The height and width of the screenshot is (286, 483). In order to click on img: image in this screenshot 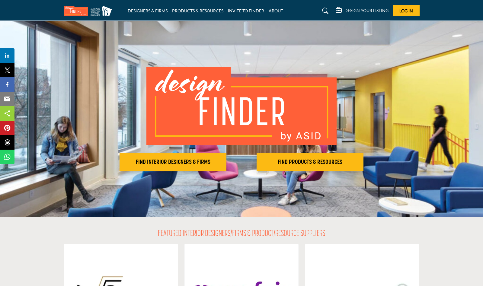, I will do `click(241, 106)`.